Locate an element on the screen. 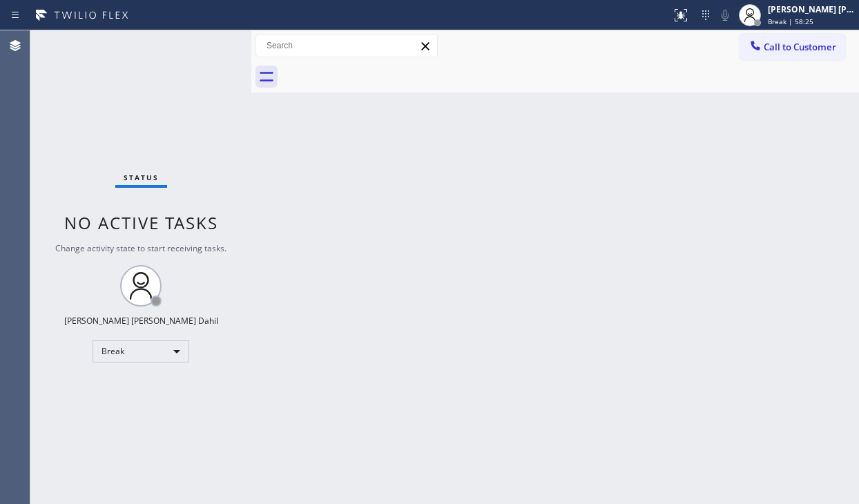 Image resolution: width=859 pixels, height=504 pixels. span: Status is located at coordinates (141, 178).